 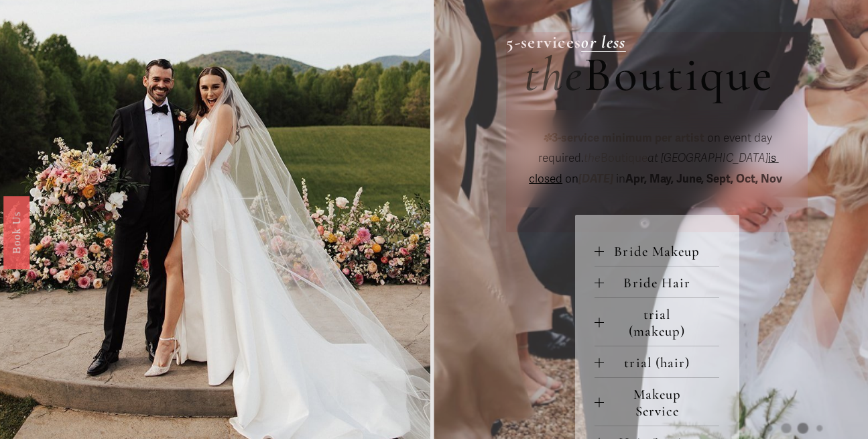 What do you see at coordinates (32, 90) in the screenshot?
I see `a: Need help?` at bounding box center [32, 90].